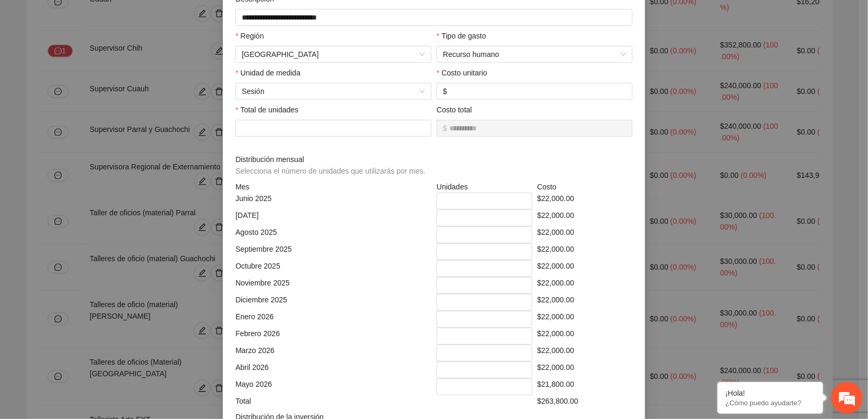 Image resolution: width=868 pixels, height=419 pixels. Describe the element at coordinates (484, 187) in the screenshot. I see `div: Unidades` at that location.